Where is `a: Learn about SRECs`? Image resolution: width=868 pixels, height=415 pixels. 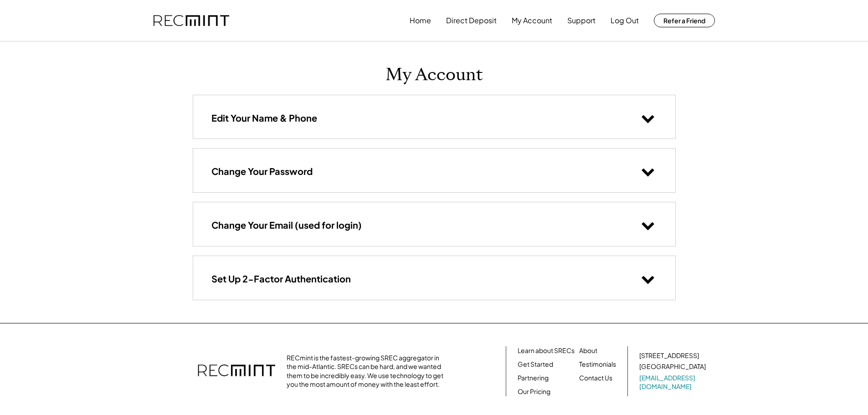 a: Learn about SRECs is located at coordinates (546, 350).